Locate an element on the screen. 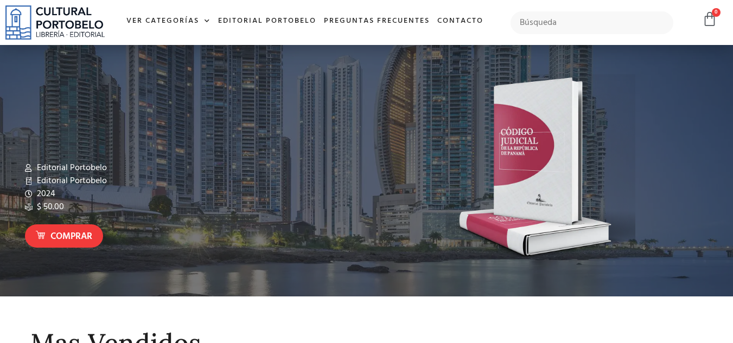 The height and width of the screenshot is (343, 733). input: Búsqueda is located at coordinates (592, 23).